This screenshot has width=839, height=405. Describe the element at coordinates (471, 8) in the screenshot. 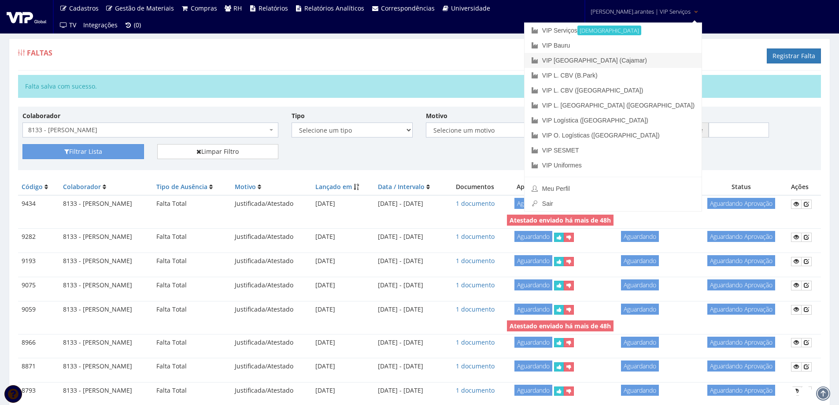

I see `span: Universidade` at that location.